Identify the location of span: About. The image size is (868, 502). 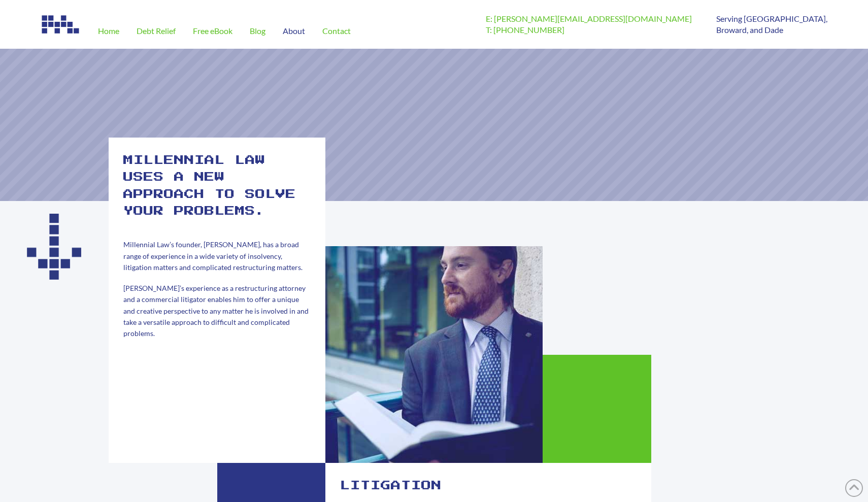
(294, 31).